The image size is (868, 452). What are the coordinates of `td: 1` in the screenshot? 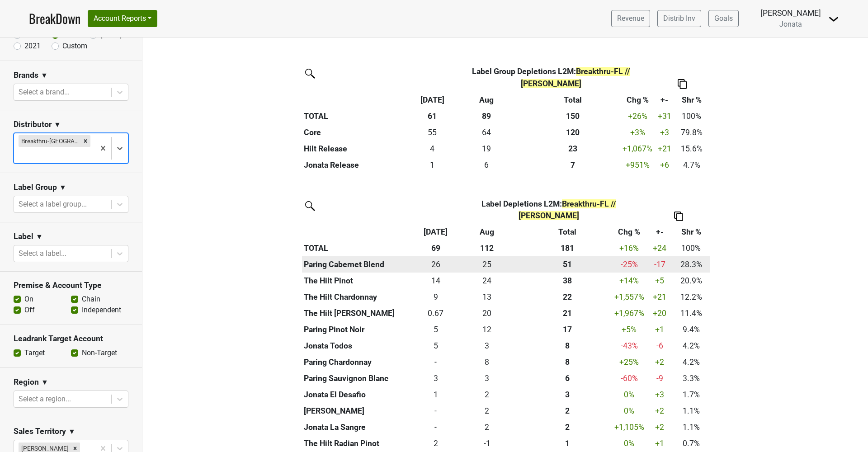 It's located at (432, 165).